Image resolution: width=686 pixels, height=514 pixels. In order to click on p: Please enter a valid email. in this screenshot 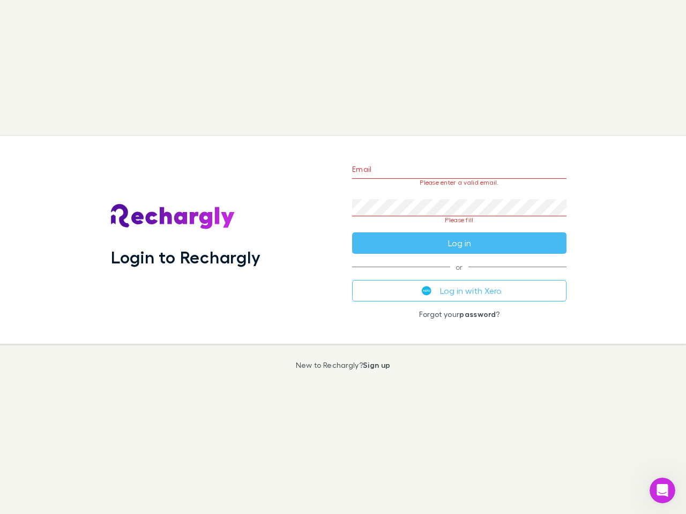, I will do `click(459, 183)`.